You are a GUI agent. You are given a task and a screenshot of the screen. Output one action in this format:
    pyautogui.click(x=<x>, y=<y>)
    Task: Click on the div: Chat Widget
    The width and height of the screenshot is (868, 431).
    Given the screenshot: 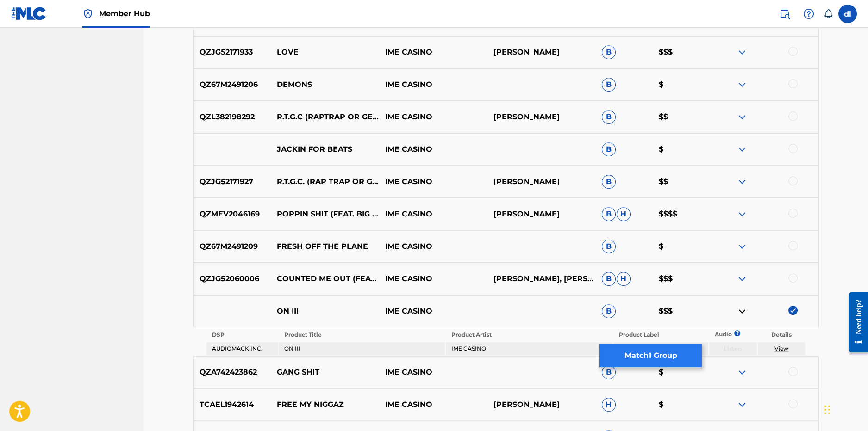 What is the action you would take?
    pyautogui.click(x=845, y=410)
    